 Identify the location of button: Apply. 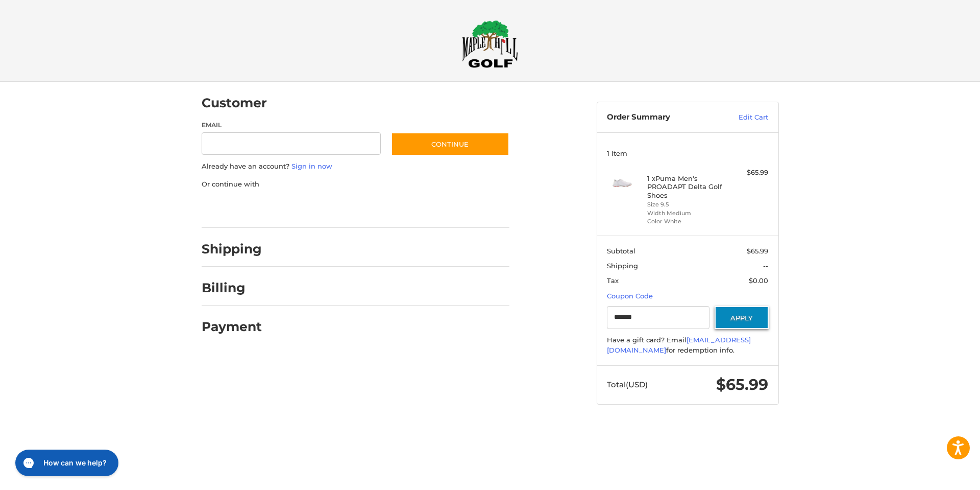
(741, 317).